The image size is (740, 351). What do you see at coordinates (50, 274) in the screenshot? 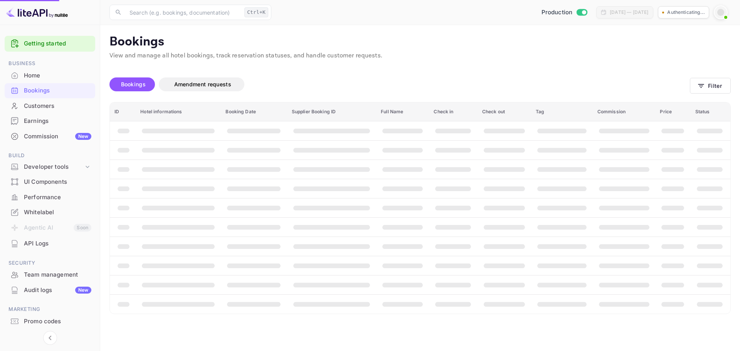
I see `a: Team management` at bounding box center [50, 274].